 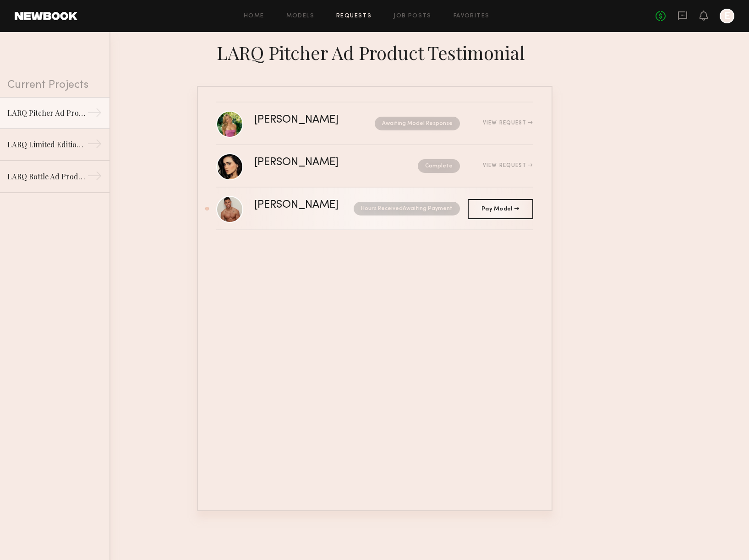 I want to click on a: Favorites, so click(x=471, y=16).